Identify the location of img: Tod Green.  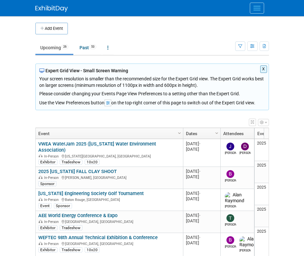
(230, 218).